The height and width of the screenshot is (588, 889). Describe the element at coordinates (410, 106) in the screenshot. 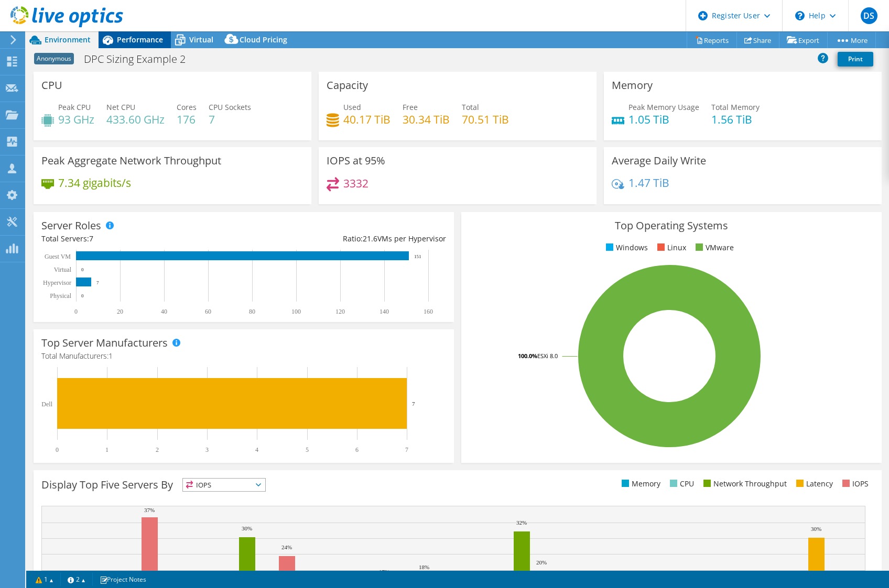

I see `span: Free` at that location.